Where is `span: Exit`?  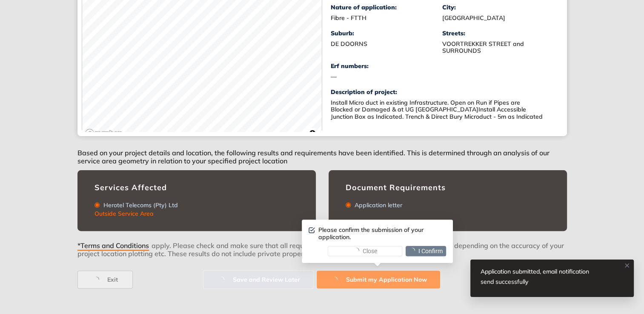 span: Exit is located at coordinates (112, 280).